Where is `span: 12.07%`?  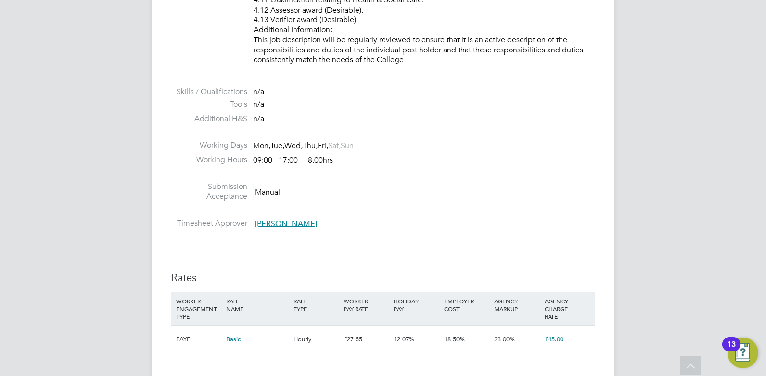 span: 12.07% is located at coordinates (404, 339).